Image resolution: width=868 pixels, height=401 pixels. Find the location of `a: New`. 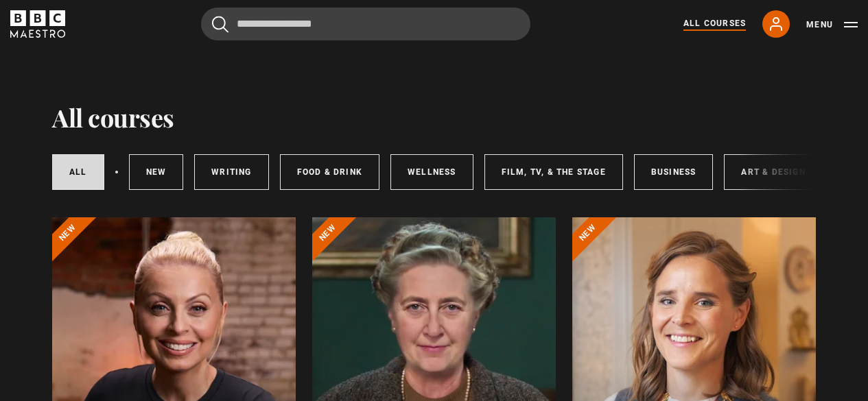

a: New is located at coordinates (157, 172).